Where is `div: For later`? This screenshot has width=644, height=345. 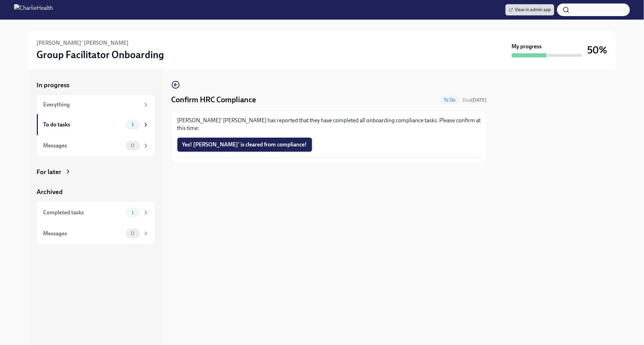 div: For later is located at coordinates (49, 172).